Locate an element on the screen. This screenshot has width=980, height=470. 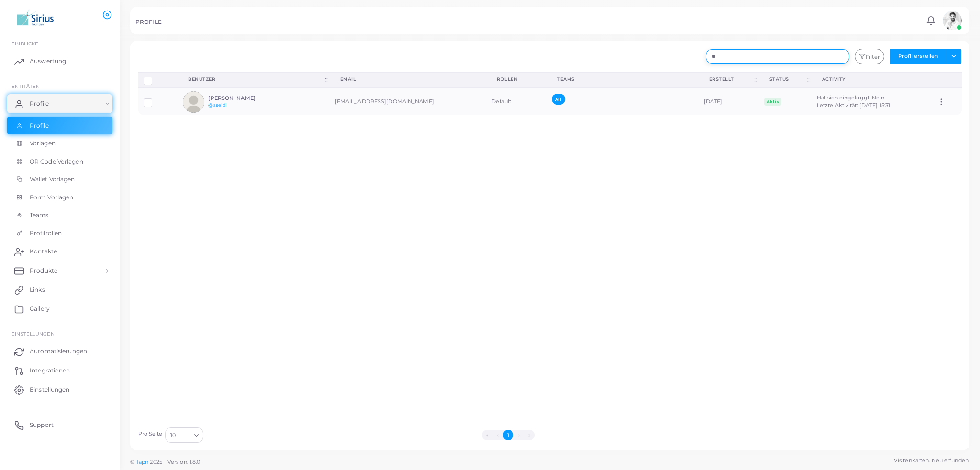
ul: Pagination is located at coordinates (508, 435).